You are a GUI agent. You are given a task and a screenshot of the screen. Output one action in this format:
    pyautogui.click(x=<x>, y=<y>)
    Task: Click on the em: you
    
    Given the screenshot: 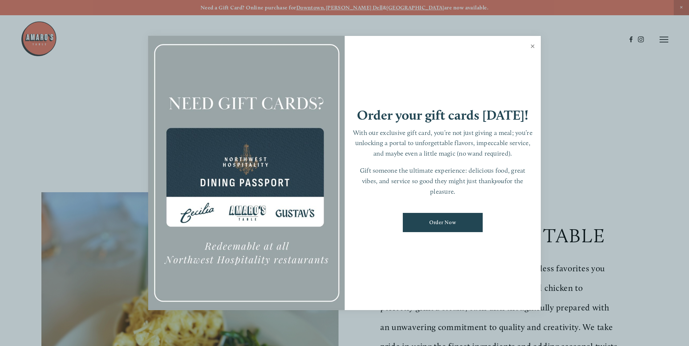 What is the action you would take?
    pyautogui.click(x=499, y=181)
    